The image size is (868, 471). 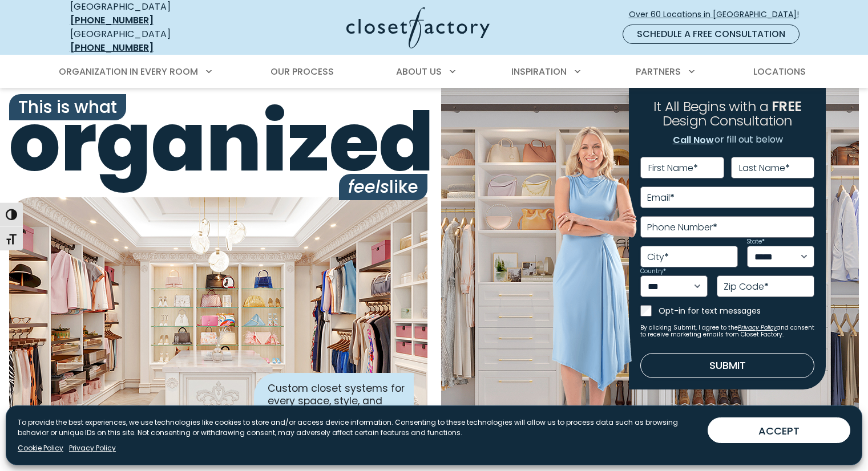 I want to click on label: Zip Code, so click(x=746, y=287).